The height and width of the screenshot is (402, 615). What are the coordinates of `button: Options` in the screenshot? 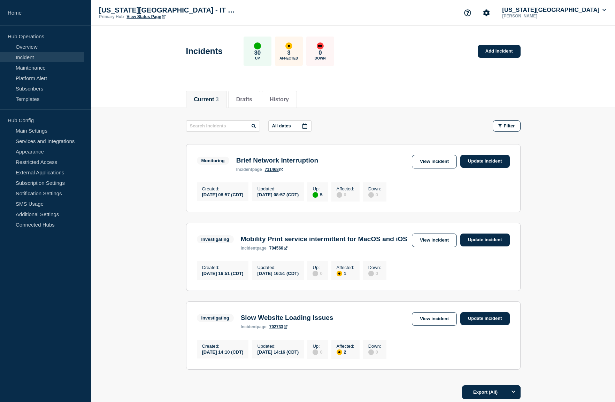 It's located at (514, 393).